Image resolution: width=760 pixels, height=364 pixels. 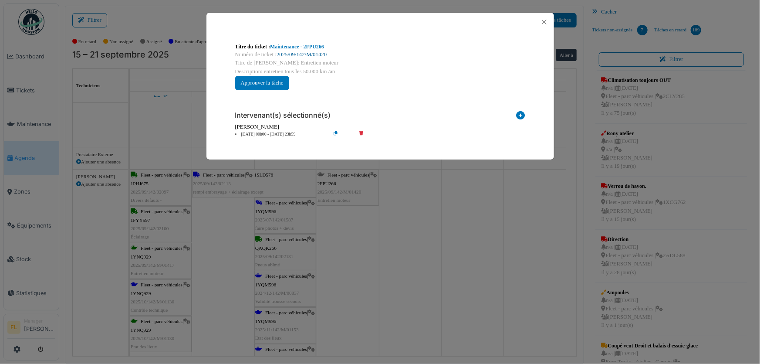 What do you see at coordinates (380, 54) in the screenshot?
I see `div: Numéro de ticket :` at bounding box center [380, 54].